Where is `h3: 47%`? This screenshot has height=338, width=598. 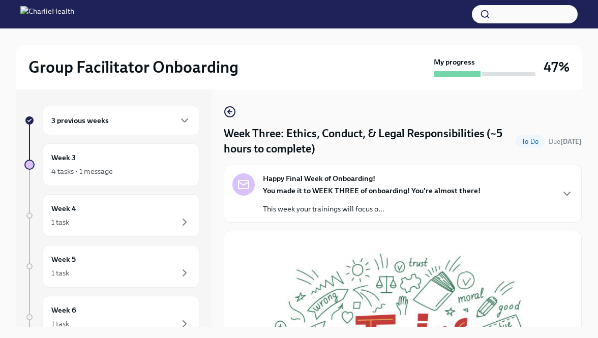
h3: 47% is located at coordinates (556, 67).